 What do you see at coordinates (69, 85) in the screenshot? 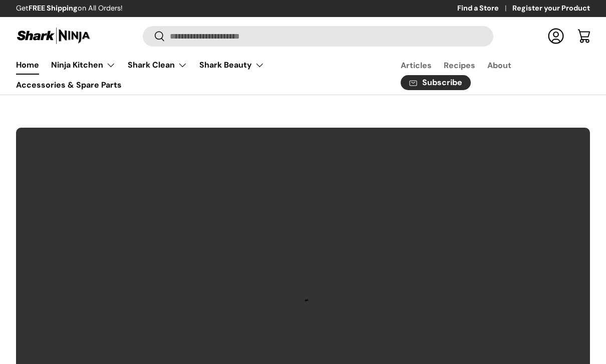
I see `a: Accessories & Spare Parts` at bounding box center [69, 85].